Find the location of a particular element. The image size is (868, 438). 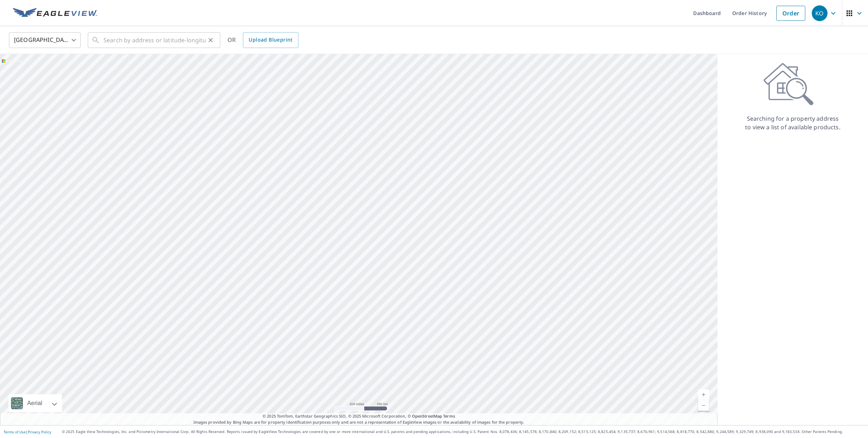

a: Privacy Policy is located at coordinates (39, 432).